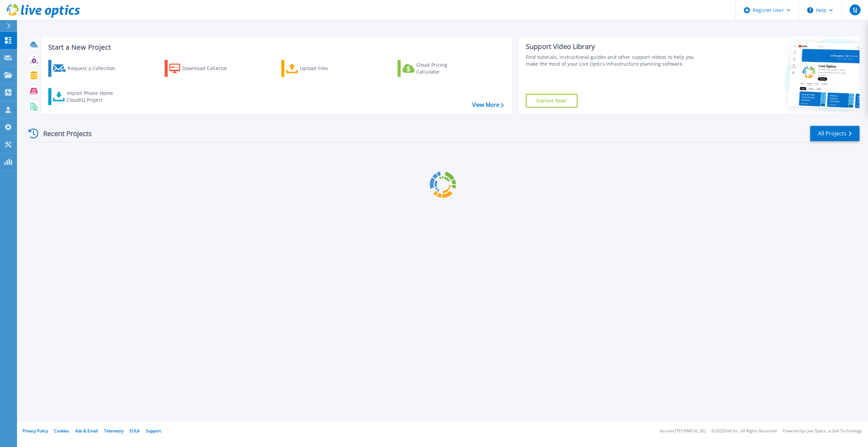  I want to click on a: EULA, so click(135, 431).